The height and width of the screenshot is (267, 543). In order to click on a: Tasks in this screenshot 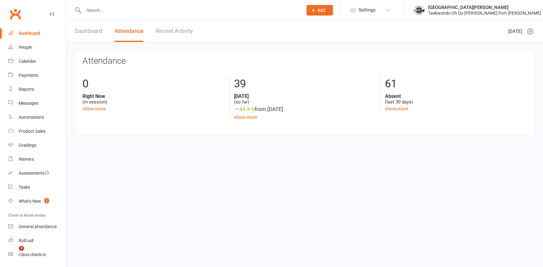, I will do `click(37, 187)`.